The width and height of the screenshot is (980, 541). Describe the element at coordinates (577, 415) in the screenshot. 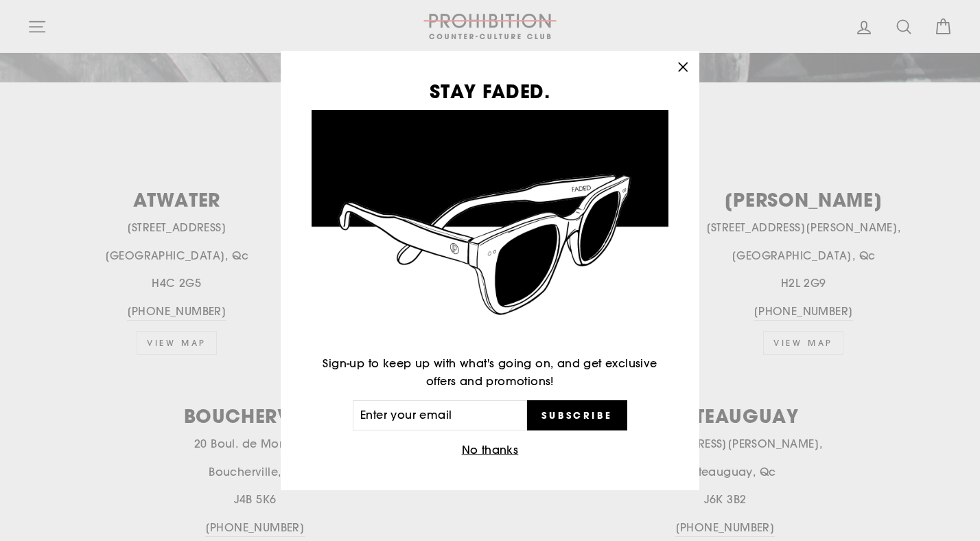

I see `button: Subscribe` at that location.